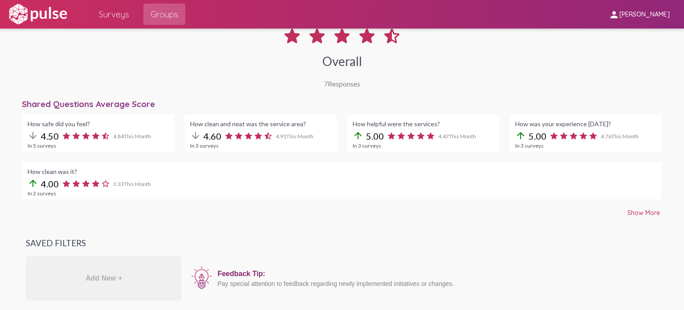 This screenshot has height=310, width=684. I want to click on div: Feedback Tip:, so click(435, 274).